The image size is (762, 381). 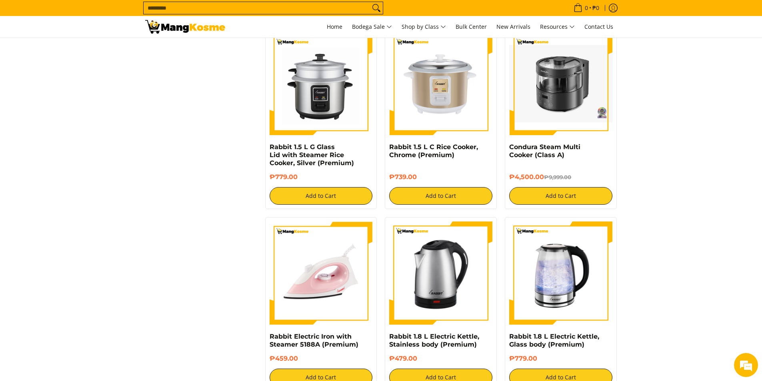 I want to click on h6: ₱479.00, so click(x=441, y=359).